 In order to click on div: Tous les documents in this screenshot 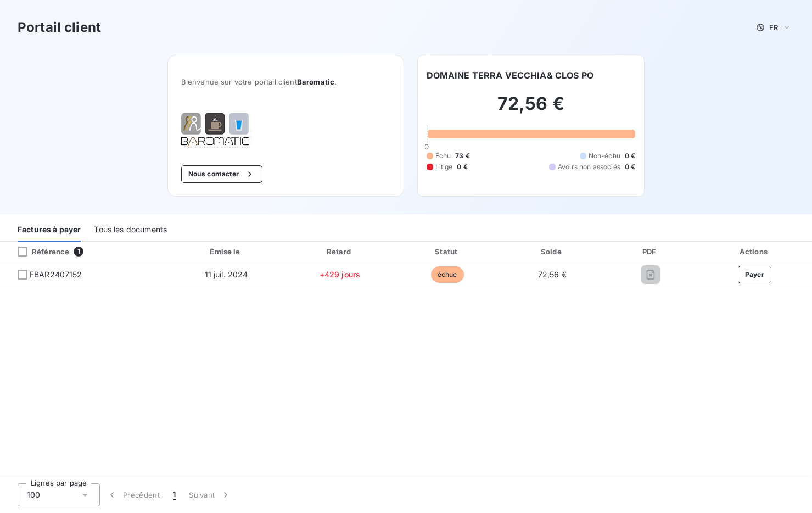, I will do `click(130, 230)`.